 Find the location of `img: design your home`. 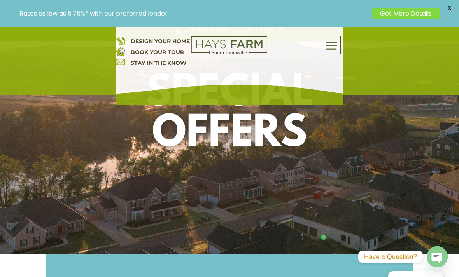

img: design your home is located at coordinates (120, 40).